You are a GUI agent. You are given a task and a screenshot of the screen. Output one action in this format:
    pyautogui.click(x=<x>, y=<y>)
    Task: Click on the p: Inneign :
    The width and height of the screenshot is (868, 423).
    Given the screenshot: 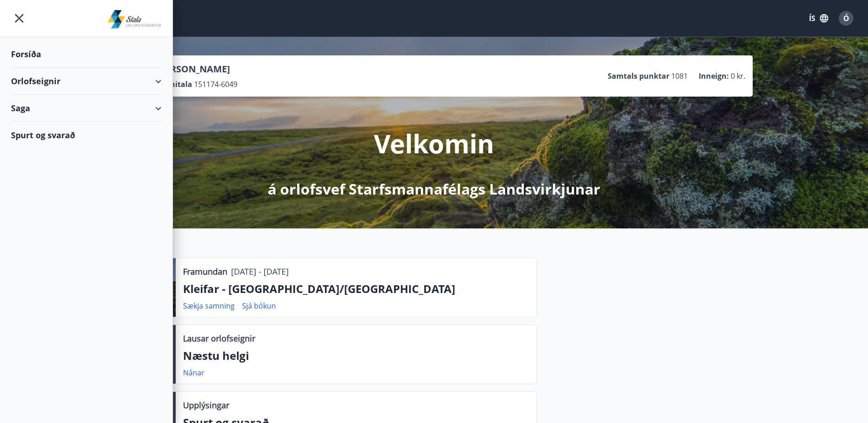 What is the action you would take?
    pyautogui.click(x=714, y=76)
    